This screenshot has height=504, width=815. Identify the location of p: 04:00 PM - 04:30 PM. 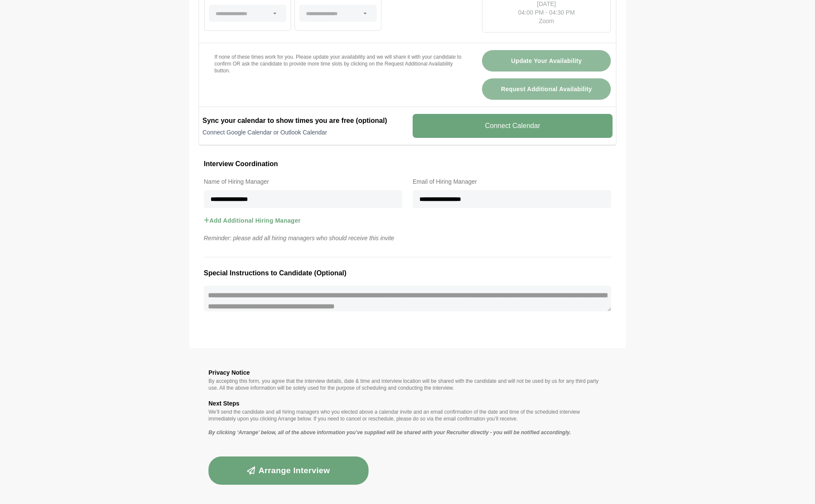
(547, 12).